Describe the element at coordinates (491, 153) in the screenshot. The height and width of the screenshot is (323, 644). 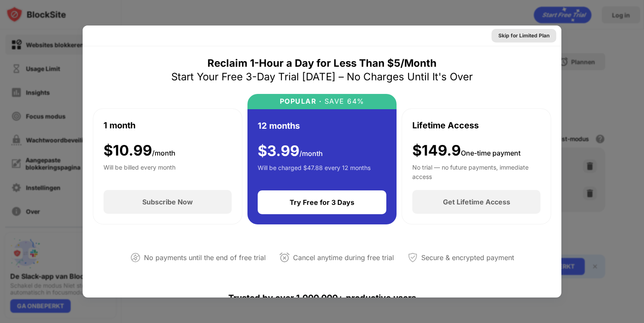
I see `span: One-time payment` at that location.